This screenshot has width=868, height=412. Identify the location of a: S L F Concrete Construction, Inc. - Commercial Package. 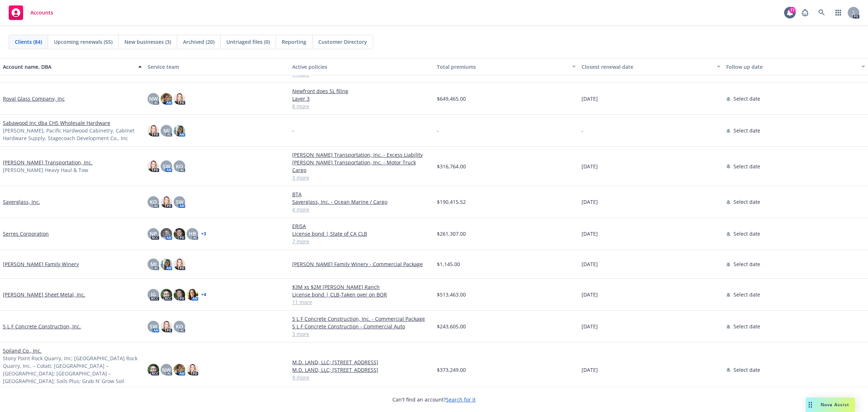
(362, 319).